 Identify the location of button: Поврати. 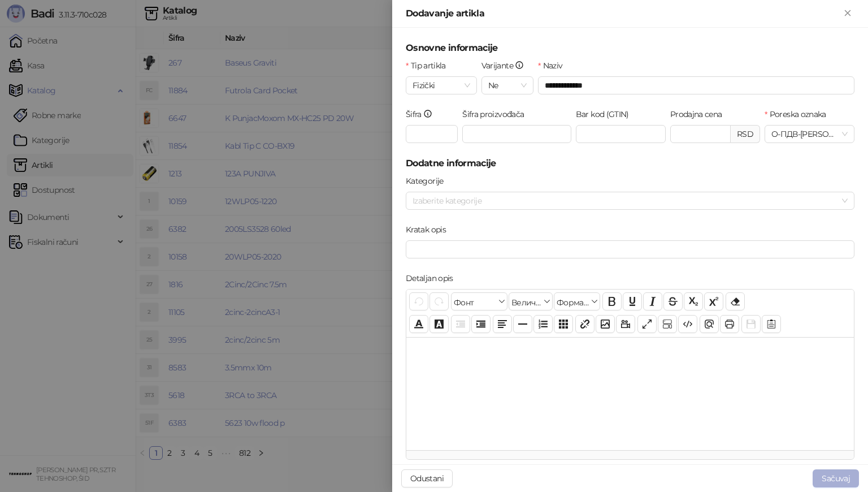
(419, 302).